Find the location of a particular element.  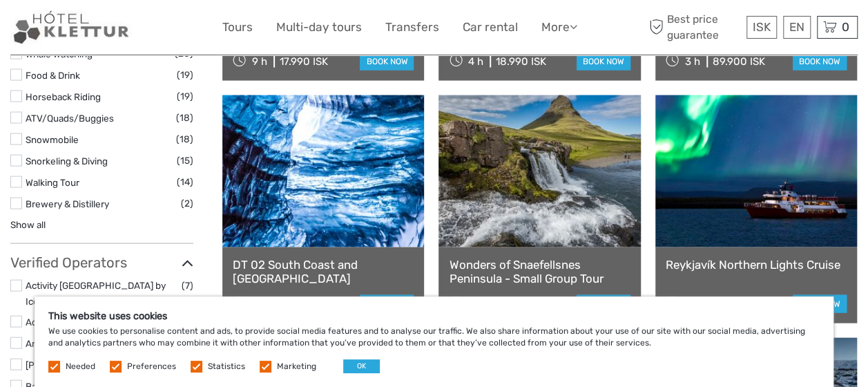

a: Reykjavík Northern Lights Cruise is located at coordinates (755, 264).